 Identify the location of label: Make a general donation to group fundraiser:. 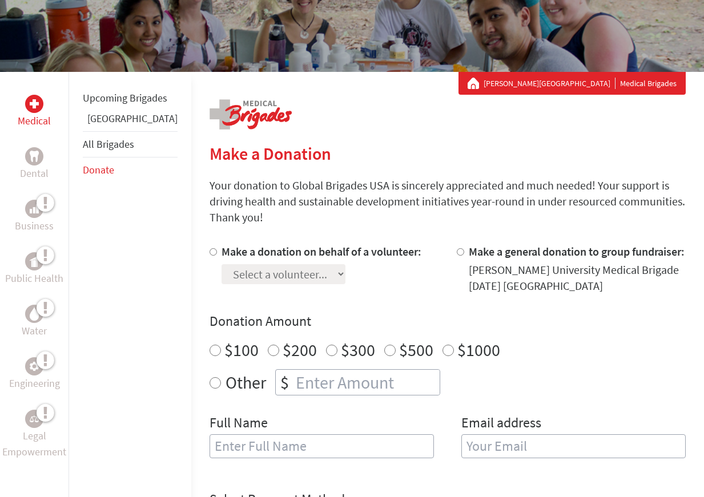
(576, 251).